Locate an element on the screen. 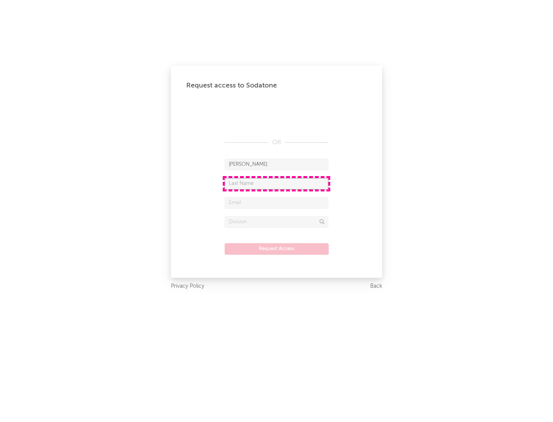 The width and height of the screenshot is (553, 422). button: Request Access is located at coordinates (276, 249).